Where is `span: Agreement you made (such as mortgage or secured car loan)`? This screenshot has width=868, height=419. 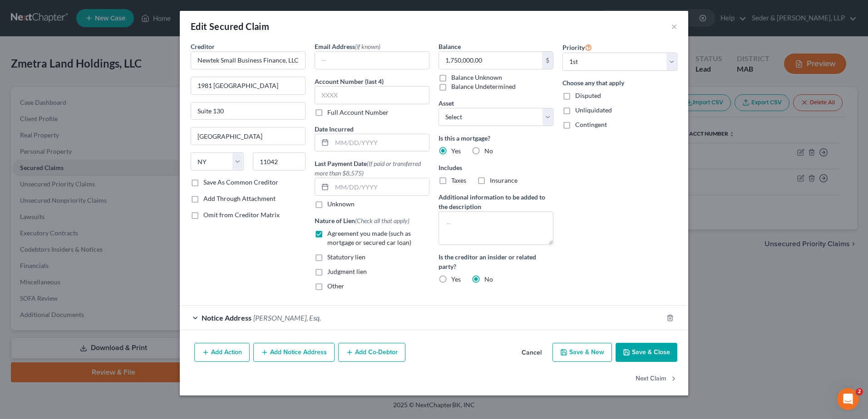
span: Agreement you made (such as mortgage or secured car loan) is located at coordinates (369, 238).